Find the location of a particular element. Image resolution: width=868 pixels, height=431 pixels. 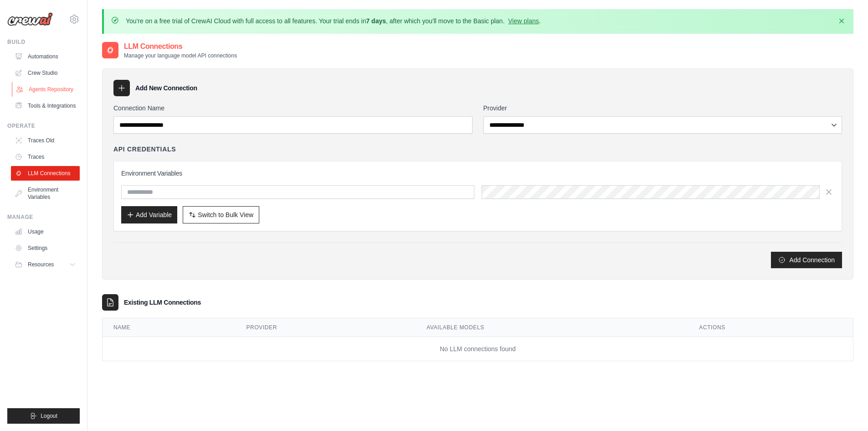

label: Connection Name is located at coordinates (293, 108).